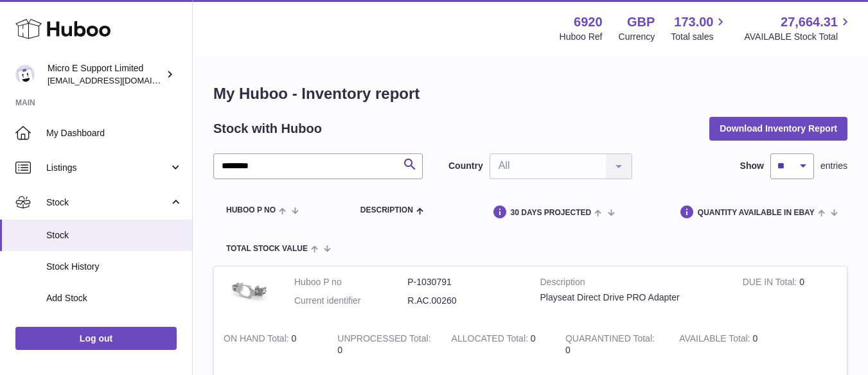 This screenshot has height=375, width=868. Describe the element at coordinates (106, 74) in the screenshot. I see `div: Micro E Support Limited` at that location.